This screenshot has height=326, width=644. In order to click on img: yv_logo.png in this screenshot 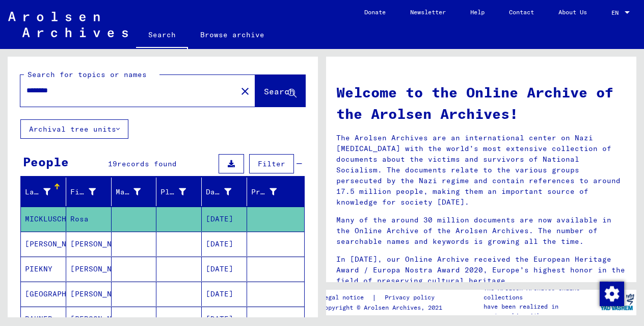, I will do `click(617, 302)`.